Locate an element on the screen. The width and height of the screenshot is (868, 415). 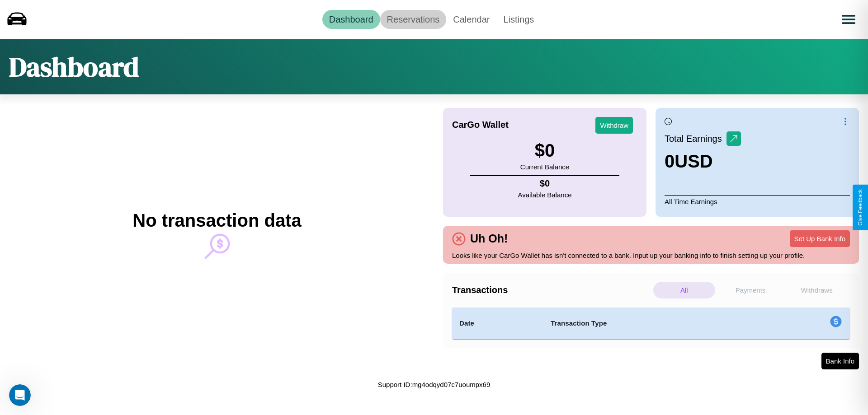
p: Payments is located at coordinates (751, 290).